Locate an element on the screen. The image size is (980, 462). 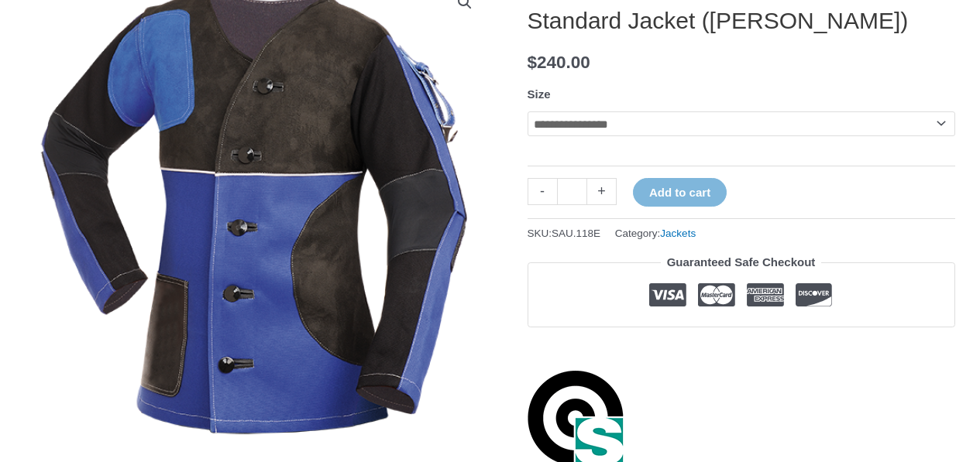
span: SAU.118E is located at coordinates (576, 233).